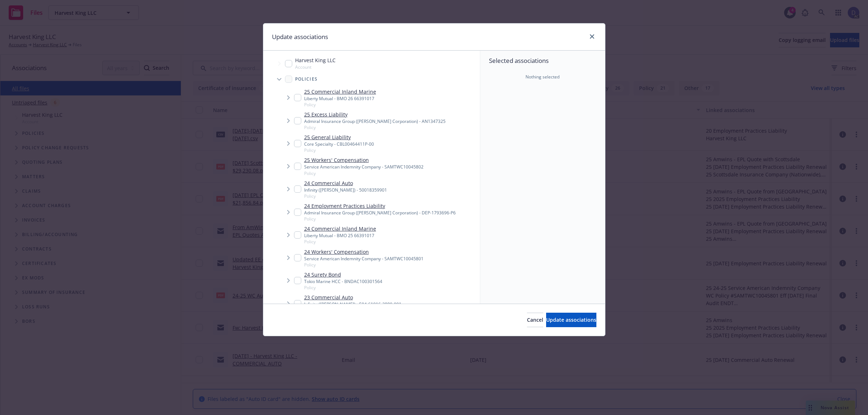  Describe the element at coordinates (535, 320) in the screenshot. I see `span: Cancel` at that location.